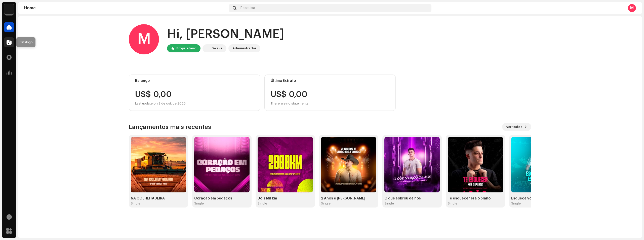 The image size is (644, 240). What do you see at coordinates (517, 127) in the screenshot?
I see `button: Ver todos` at bounding box center [517, 127].